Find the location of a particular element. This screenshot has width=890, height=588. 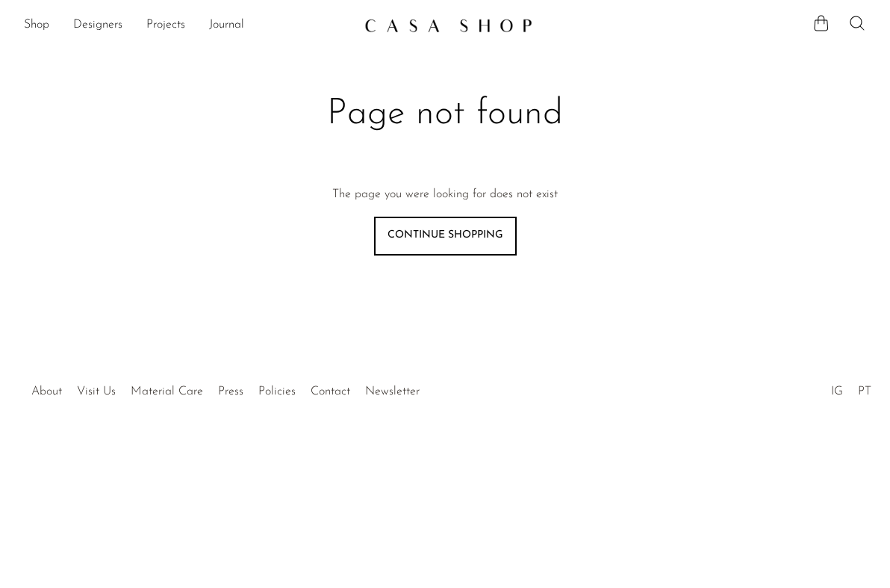

a: Policies is located at coordinates (277, 391).